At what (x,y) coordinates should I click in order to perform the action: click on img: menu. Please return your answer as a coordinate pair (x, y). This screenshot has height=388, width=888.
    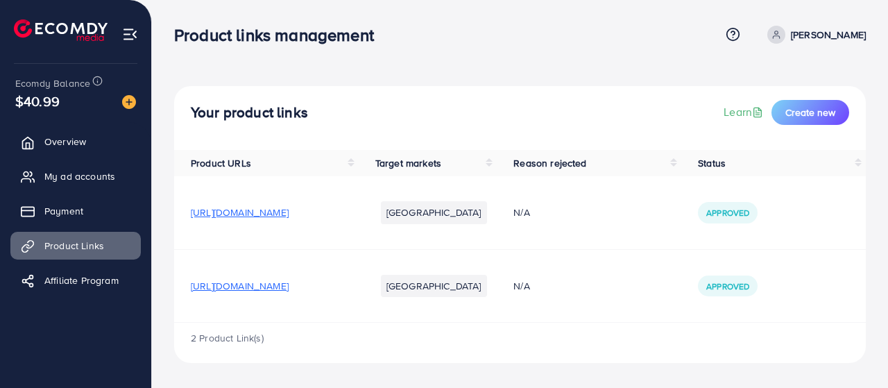
    Looking at the image, I should click on (130, 34).